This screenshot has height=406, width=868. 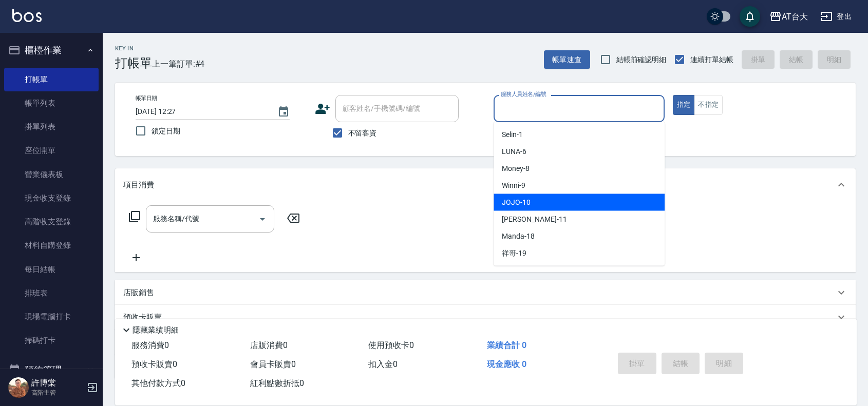 What do you see at coordinates (51, 222) in the screenshot?
I see `a: 高階收支登錄` at bounding box center [51, 222].